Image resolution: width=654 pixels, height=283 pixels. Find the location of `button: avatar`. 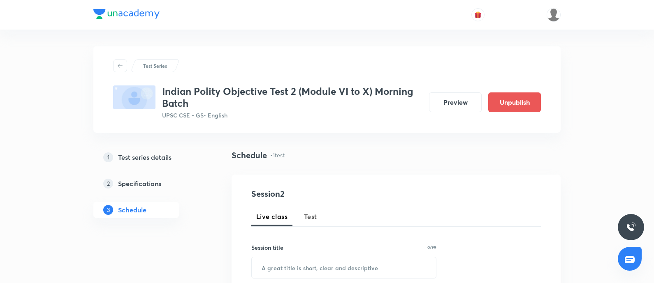

button: avatar is located at coordinates (478, 15).